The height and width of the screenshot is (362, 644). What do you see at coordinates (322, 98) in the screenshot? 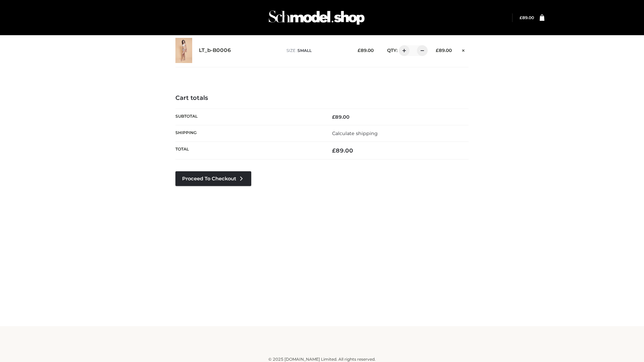
I see `h4: Cart totals` at bounding box center [322, 98].